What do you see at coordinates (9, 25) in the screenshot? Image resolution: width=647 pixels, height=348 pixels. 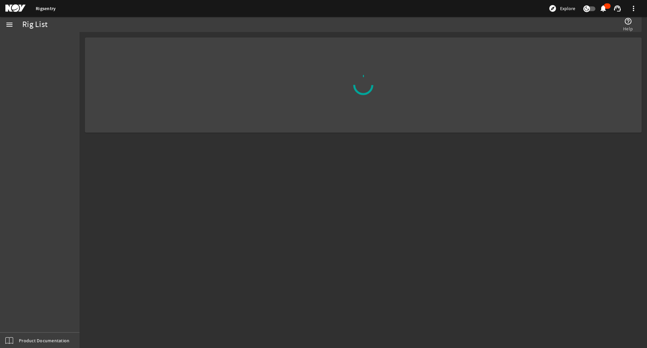 I see `mat-icon: menu` at bounding box center [9, 25].